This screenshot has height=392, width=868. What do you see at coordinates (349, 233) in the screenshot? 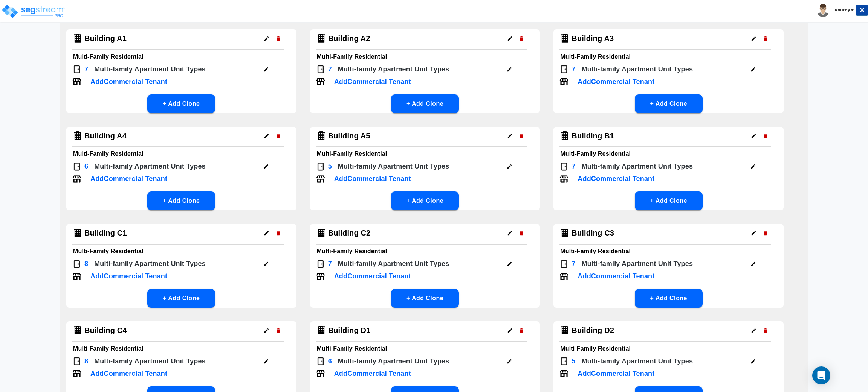
I see `h4: Building C2` at bounding box center [349, 233].